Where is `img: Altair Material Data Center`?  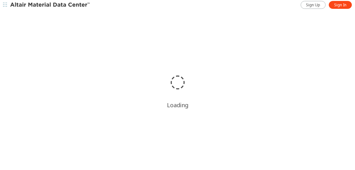
img: Altair Material Data Center is located at coordinates (50, 5).